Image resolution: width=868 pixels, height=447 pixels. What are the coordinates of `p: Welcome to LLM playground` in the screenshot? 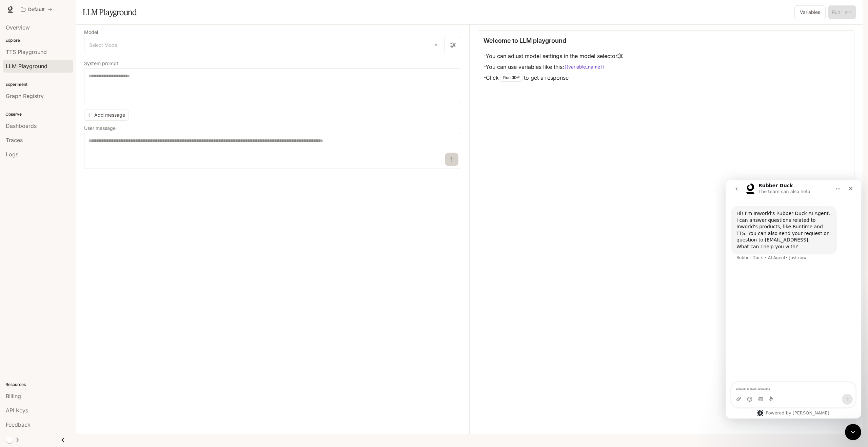 It's located at (525, 40).